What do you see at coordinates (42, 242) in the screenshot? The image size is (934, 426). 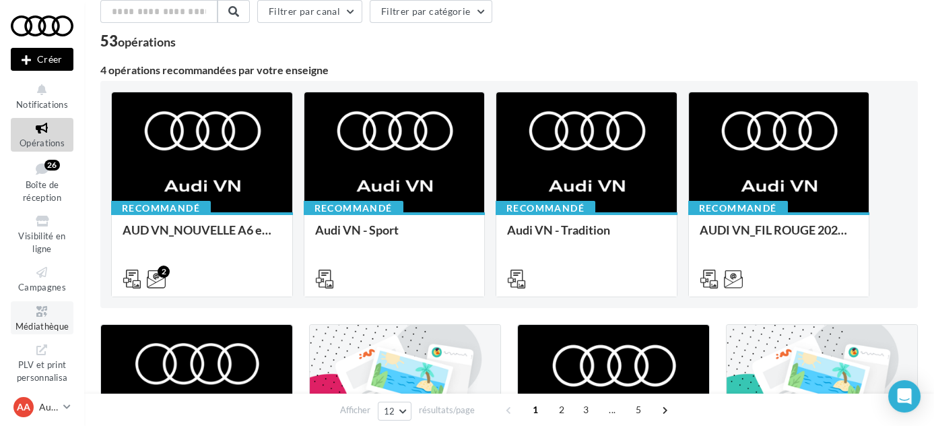 I see `span: Visibilité en ligne` at bounding box center [42, 242].